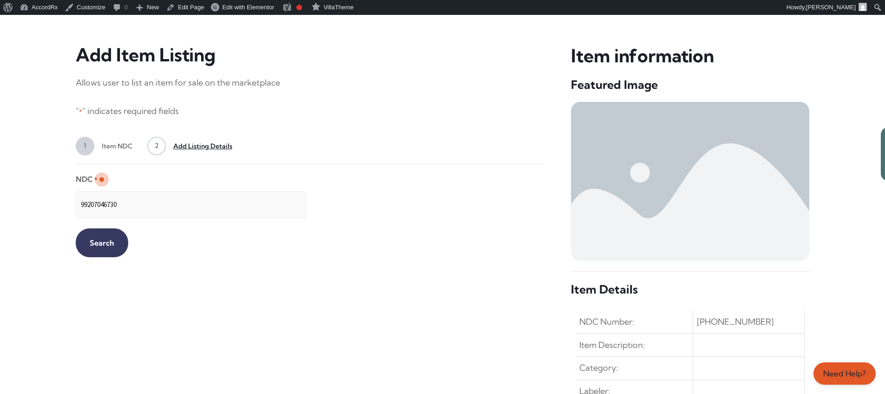  I want to click on p: Allows user to list an item for sale on the marketplace, so click(309, 83).